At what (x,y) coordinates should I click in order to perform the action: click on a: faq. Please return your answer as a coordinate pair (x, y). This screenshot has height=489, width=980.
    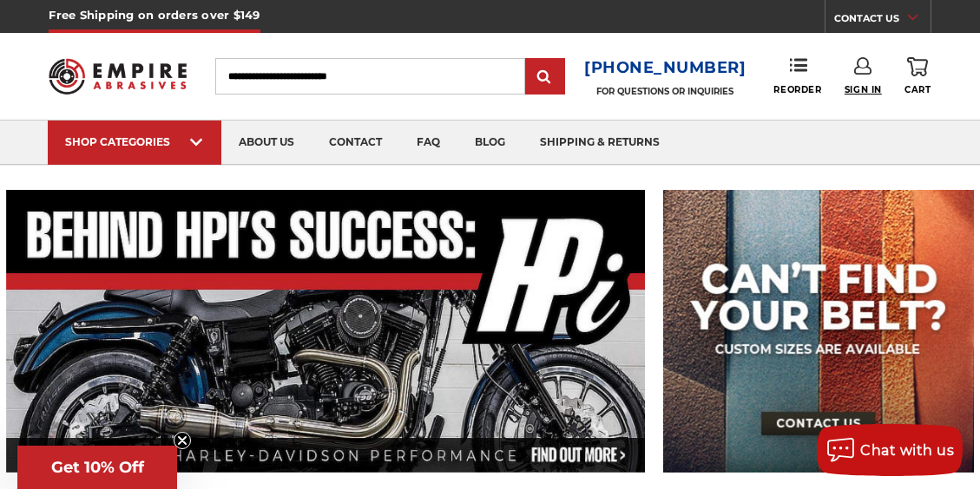
    Looking at the image, I should click on (428, 142).